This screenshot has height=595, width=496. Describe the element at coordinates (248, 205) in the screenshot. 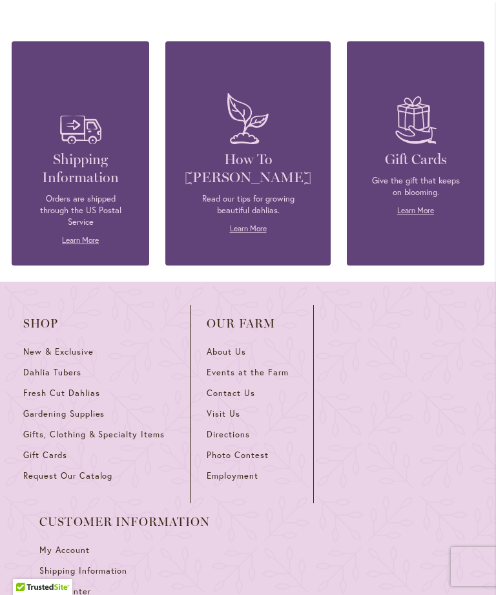

I see `p: Read our tips for growing beautiful dahlias.` at that location.